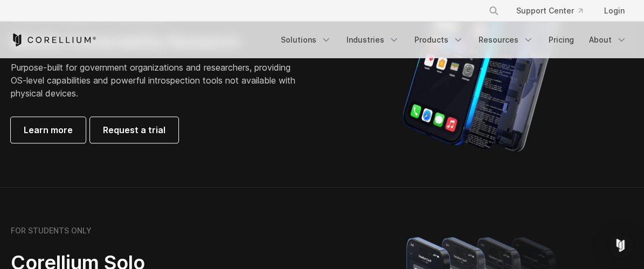  Describe the element at coordinates (134, 130) in the screenshot. I see `span: Request a trial` at that location.